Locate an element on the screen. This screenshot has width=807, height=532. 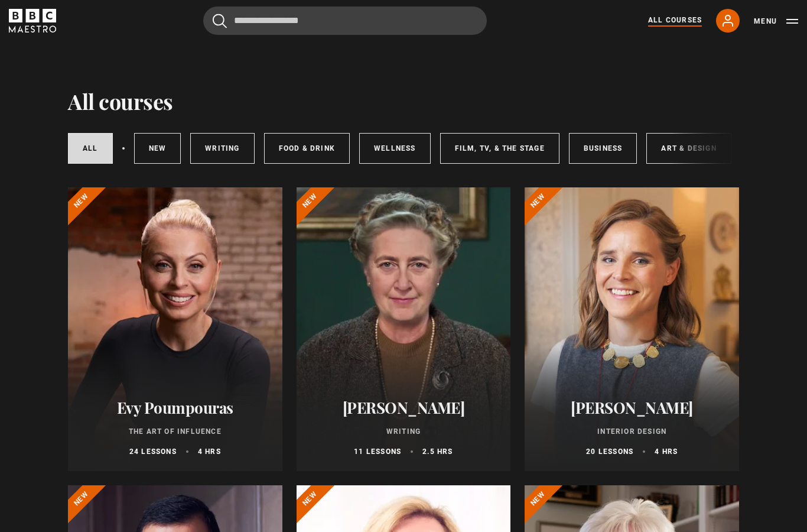
button: Submit the search query is located at coordinates (220, 21).